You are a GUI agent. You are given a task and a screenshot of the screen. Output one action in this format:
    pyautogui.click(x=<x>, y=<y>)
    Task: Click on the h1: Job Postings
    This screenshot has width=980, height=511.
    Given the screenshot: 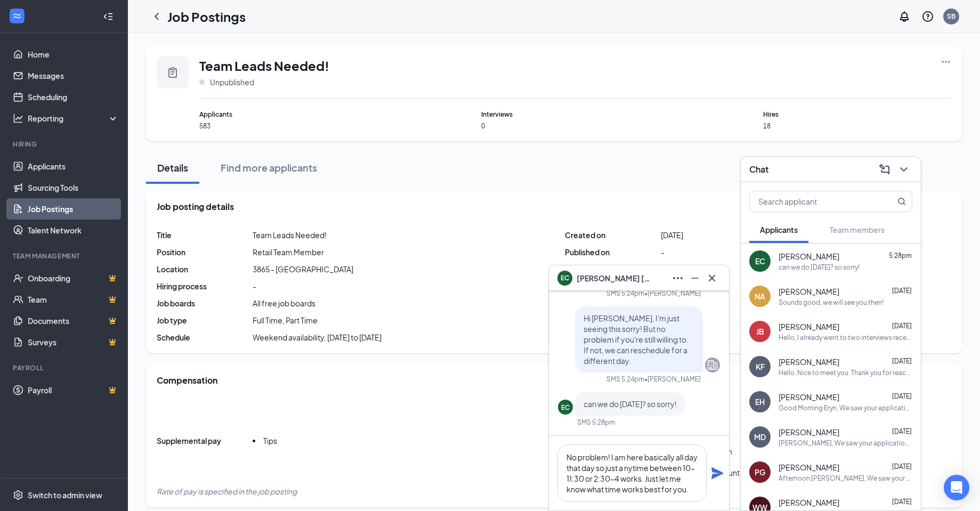 What is the action you would take?
    pyautogui.click(x=206, y=16)
    